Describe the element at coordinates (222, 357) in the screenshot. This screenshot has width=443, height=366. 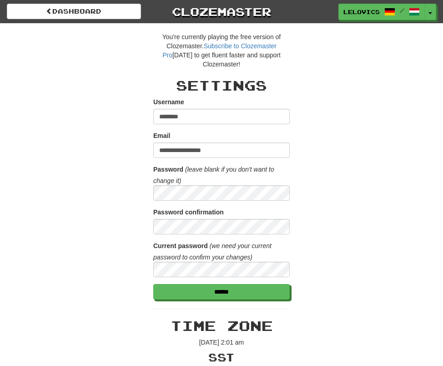
I see `h3: SST` at that location.